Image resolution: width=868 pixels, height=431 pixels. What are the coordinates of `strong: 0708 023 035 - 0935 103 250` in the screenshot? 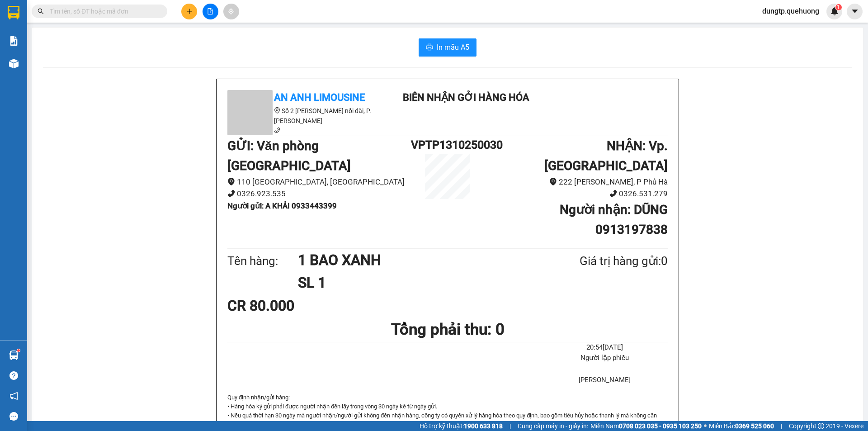 It's located at (660, 426).